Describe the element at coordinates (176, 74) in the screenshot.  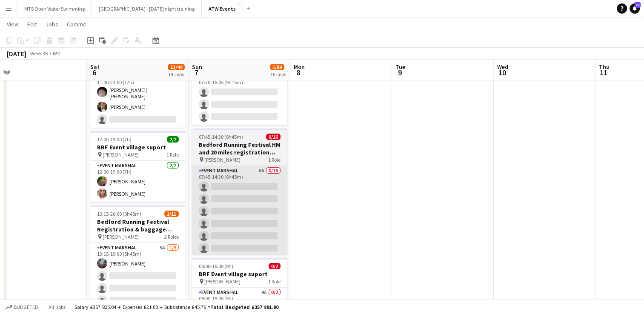
I see `div: 14 Jobs` at that location.